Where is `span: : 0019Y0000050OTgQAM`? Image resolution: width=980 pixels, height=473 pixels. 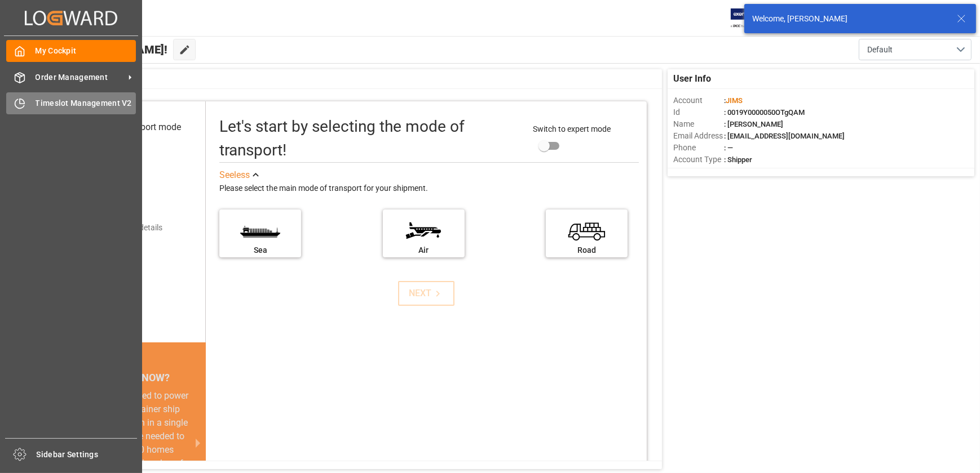 span: : 0019Y0000050OTgQAM is located at coordinates (764, 112).